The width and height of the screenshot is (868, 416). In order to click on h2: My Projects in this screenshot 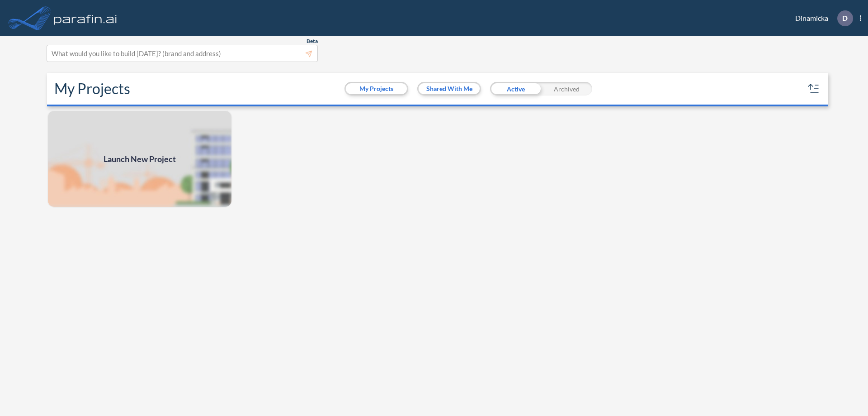, I will do `click(92, 89)`.